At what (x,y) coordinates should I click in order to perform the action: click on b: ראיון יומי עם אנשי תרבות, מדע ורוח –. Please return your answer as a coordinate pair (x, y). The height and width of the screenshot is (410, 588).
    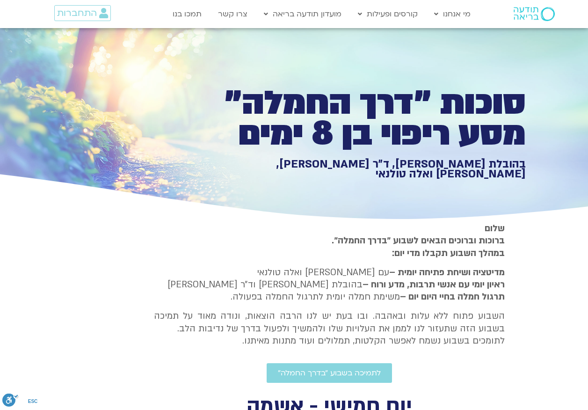
    Looking at the image, I should click on (434, 284).